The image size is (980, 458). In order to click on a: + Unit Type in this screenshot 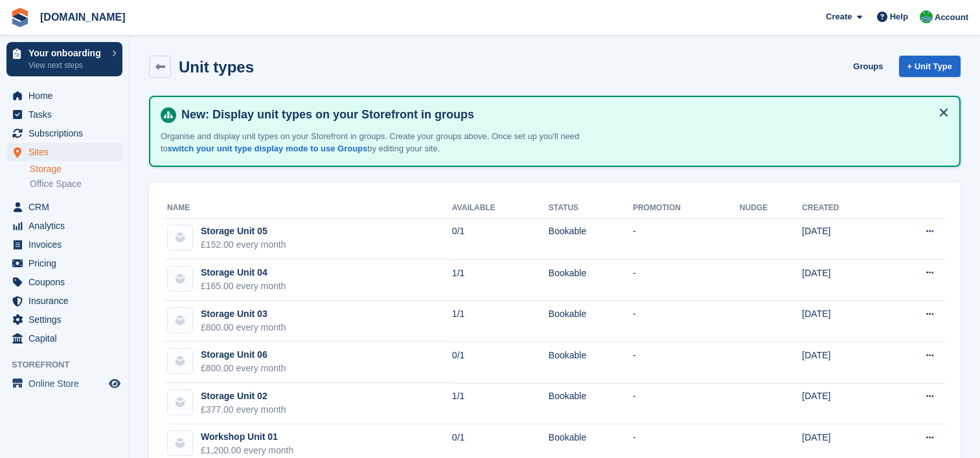, I will do `click(930, 66)`.